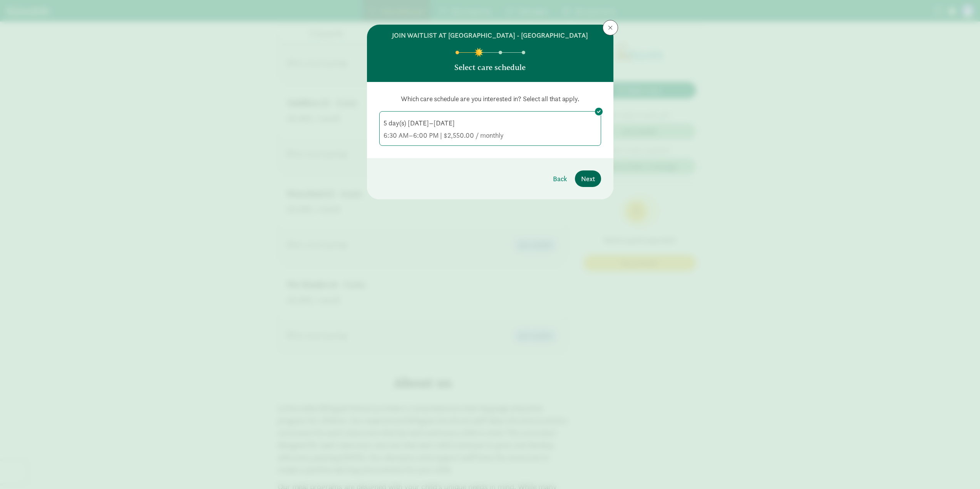 The width and height of the screenshot is (980, 489). I want to click on p: Which care schedule are you interested in? Select all that apply., so click(490, 99).